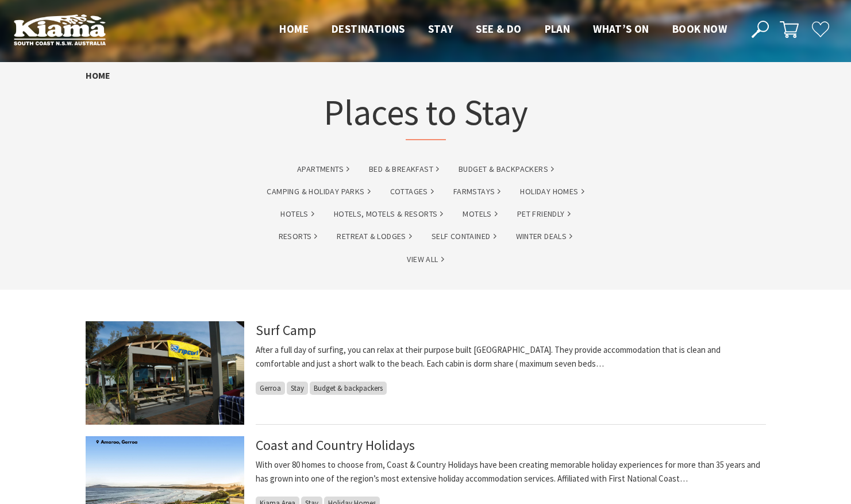 This screenshot has height=504, width=851. I want to click on span: Destinations, so click(368, 29).